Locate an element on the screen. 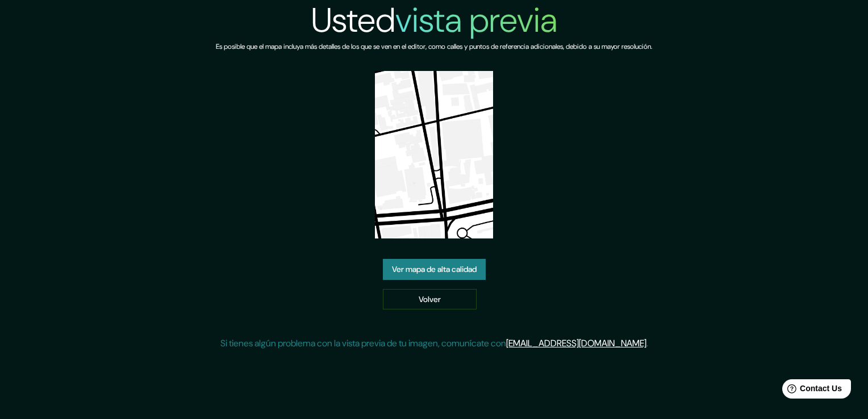  img: created-map-preview is located at coordinates (434, 154).